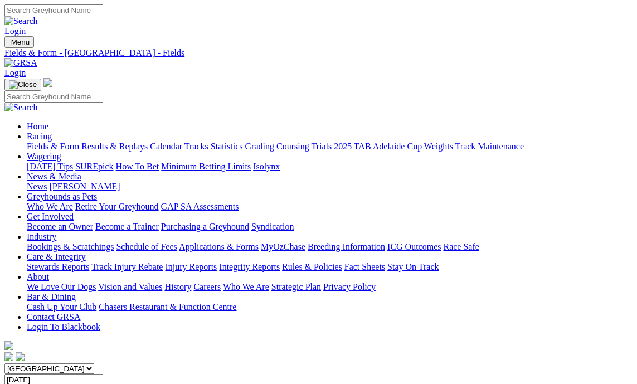 This screenshot has width=637, height=384. Describe the element at coordinates (330, 307) in the screenshot. I see `div: Bar & Dining` at that location.